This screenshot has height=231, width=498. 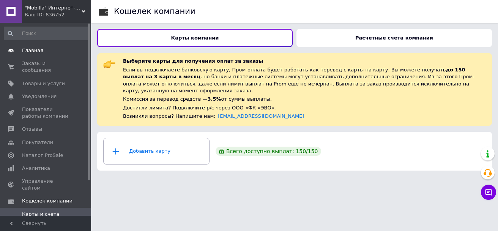 What do you see at coordinates (304, 116) in the screenshot?
I see `div: Возникли вопросы? Напишите нам:` at bounding box center [304, 116].